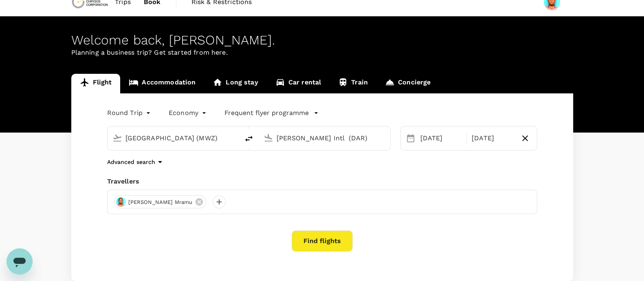  What do you see at coordinates (353, 84) in the screenshot?
I see `a: Train` at bounding box center [353, 84].